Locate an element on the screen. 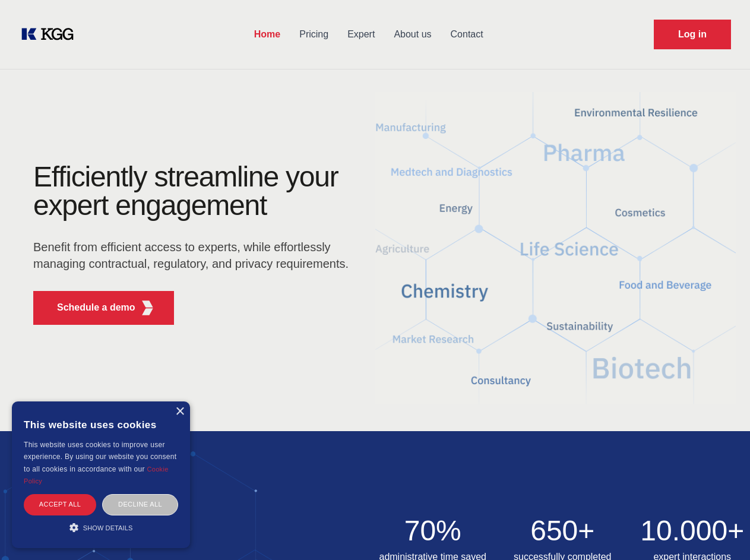  a: Contact is located at coordinates (467, 35).